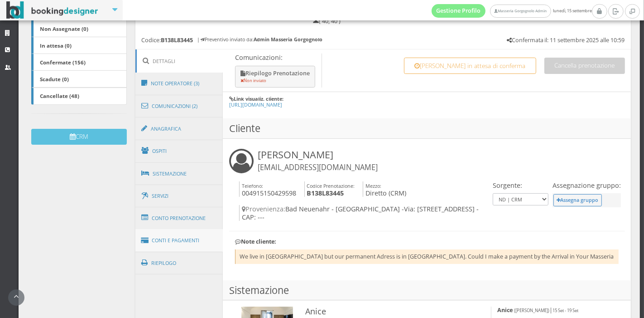 The image size is (644, 318). What do you see at coordinates (79, 45) in the screenshot?
I see `a: In attesa (0)` at bounding box center [79, 45].